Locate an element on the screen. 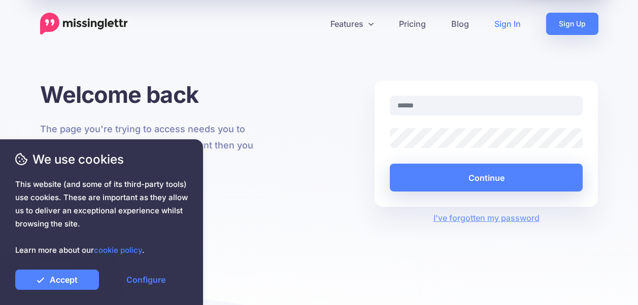 The width and height of the screenshot is (638, 305). span: We use cookies is located at coordinates (101, 159).